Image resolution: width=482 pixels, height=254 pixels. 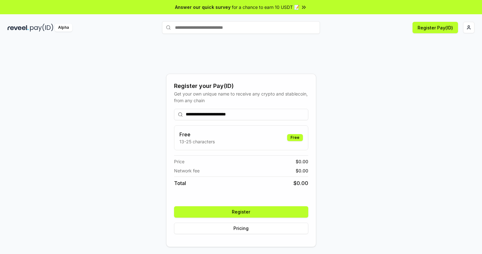 What do you see at coordinates (203, 7) in the screenshot?
I see `span: Answer our quick survey` at bounding box center [203, 7].